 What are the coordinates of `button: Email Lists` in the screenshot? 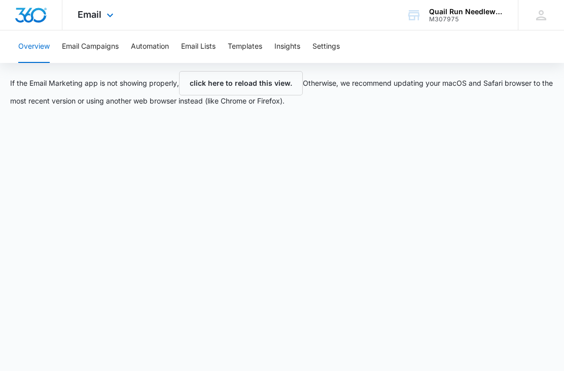 It's located at (198, 47).